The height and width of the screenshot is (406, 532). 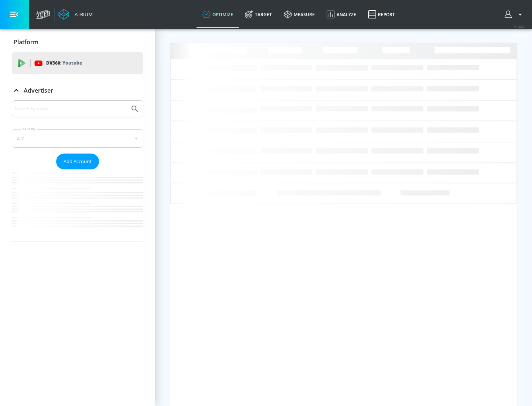 What do you see at coordinates (78, 161) in the screenshot?
I see `button: Add Account` at bounding box center [78, 161].